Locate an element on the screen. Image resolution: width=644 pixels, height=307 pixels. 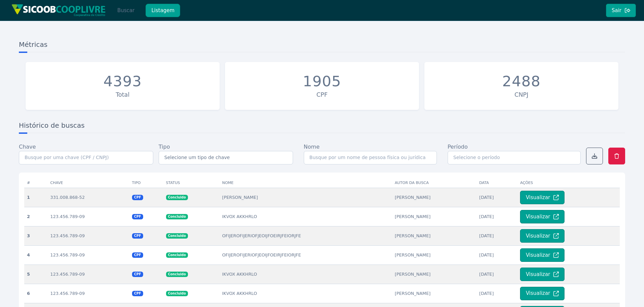
div: CPF is located at coordinates (322, 95).